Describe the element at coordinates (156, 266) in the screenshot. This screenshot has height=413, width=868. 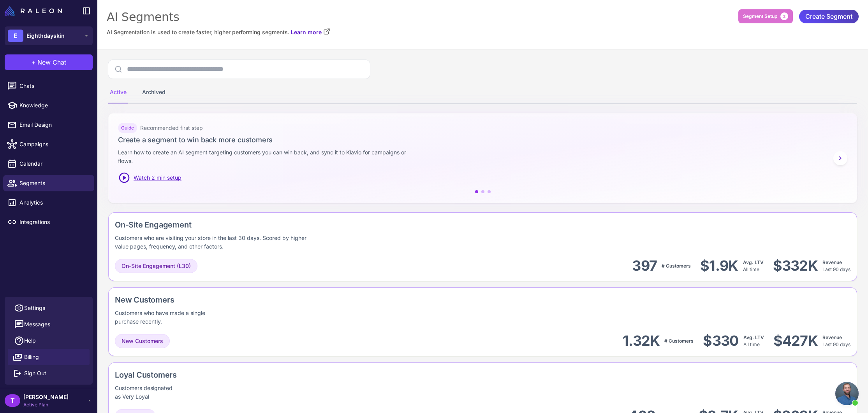
I see `span: On-Site Engagement (L30)` at that location.